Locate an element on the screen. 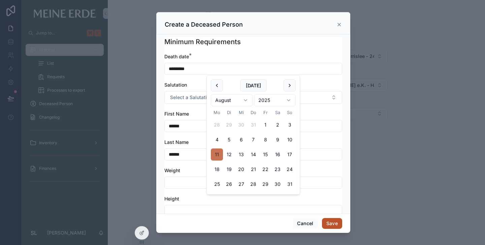 This screenshot has height=245, width=485. button: Donnerstag, 7. August 2025 is located at coordinates (253, 140).